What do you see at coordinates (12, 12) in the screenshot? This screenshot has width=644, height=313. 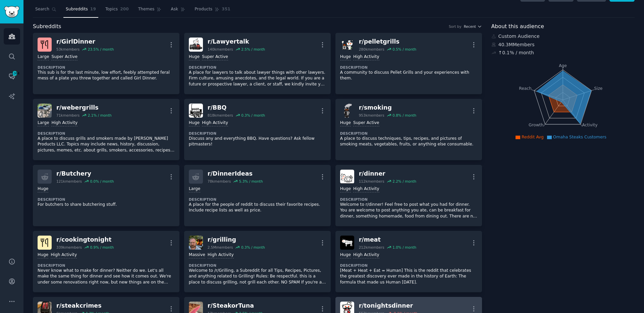 I see `img: GummySearch logo` at bounding box center [12, 12].